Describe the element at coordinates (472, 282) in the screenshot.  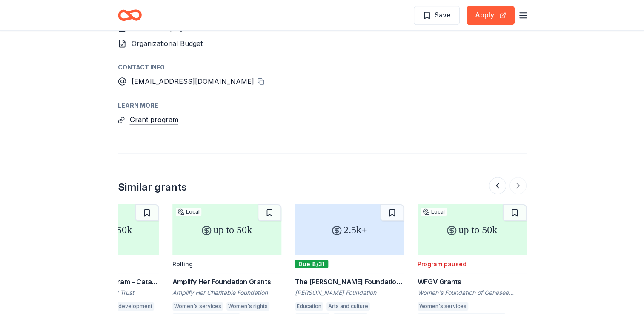
I see `div: WFGV Grants` at that location.